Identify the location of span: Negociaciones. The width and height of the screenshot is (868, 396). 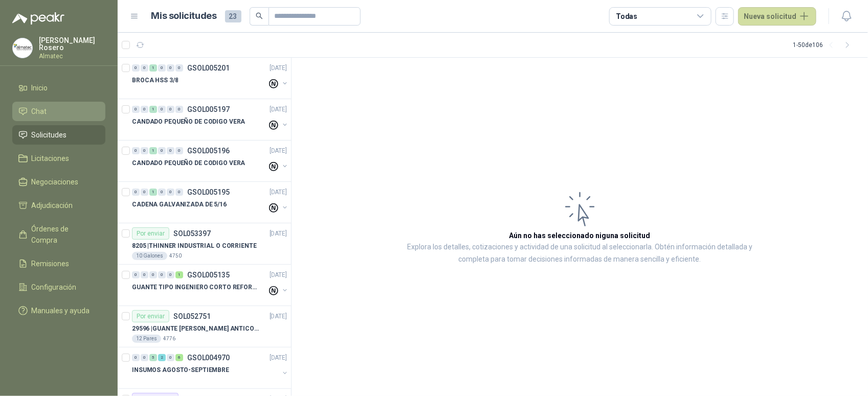
(55, 182).